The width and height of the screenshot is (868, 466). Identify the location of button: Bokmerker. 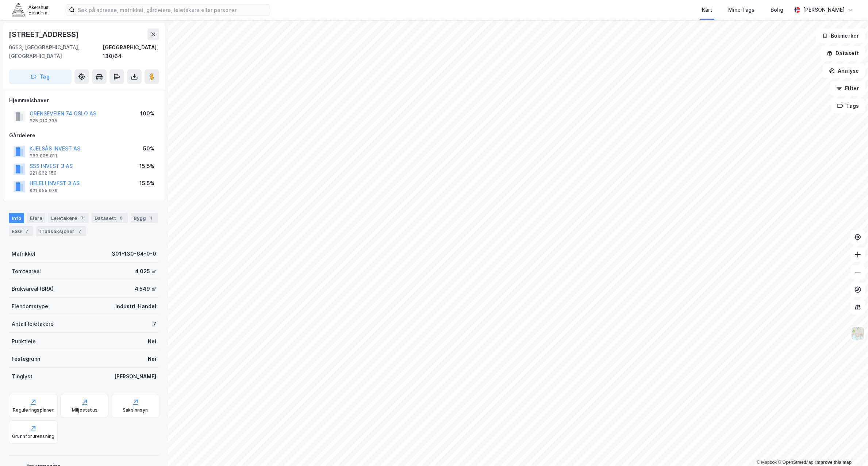
(840, 36).